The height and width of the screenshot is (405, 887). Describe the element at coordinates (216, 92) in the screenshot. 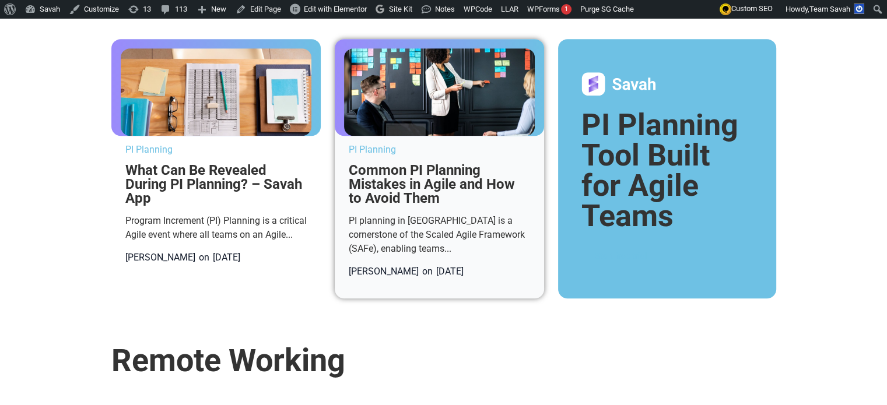

I see `img: what can be revealed during pi planning​` at that location.